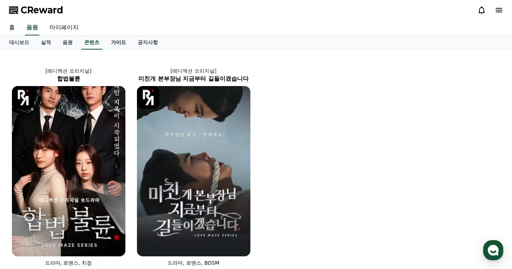  Describe the element at coordinates (36, 10) in the screenshot. I see `a: CReward` at that location.